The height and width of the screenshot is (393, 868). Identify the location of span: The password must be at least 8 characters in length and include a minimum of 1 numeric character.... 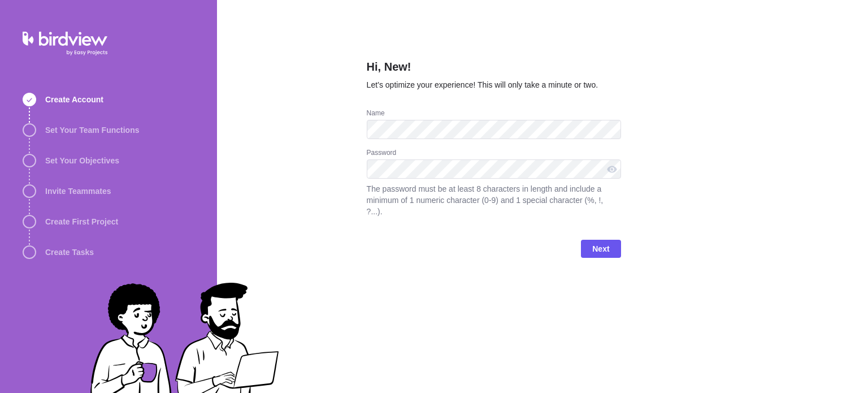
(494, 200).